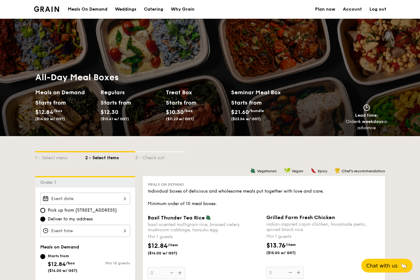  Describe the element at coordinates (180, 119) in the screenshot. I see `span: ($11.23 w/ GST)` at that location.